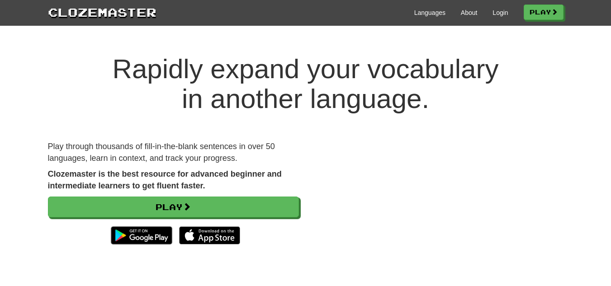  I want to click on img: Get it on Google Play, so click(141, 236).